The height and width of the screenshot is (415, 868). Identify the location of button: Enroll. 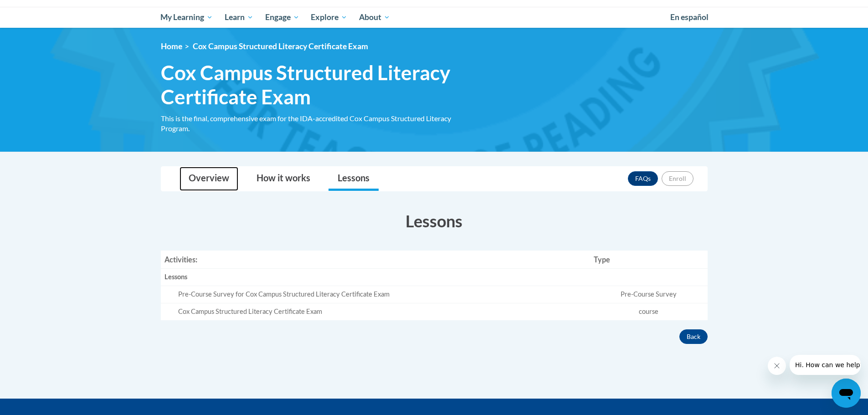
(678, 179).